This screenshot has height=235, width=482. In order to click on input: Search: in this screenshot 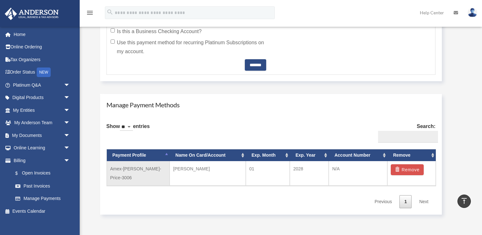, I will do `click(408, 137)`.